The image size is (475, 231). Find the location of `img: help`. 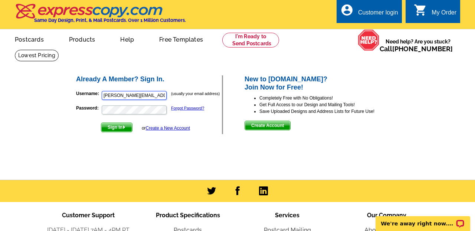

img: help is located at coordinates (369, 40).